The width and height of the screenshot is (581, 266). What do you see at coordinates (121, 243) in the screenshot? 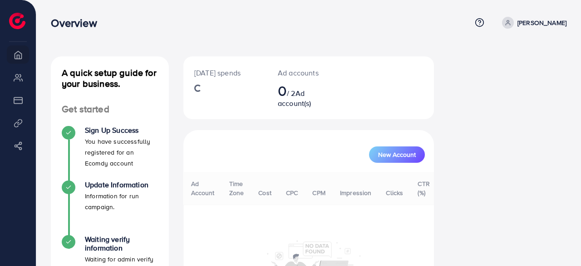
I see `h4: Waiting verify information` at bounding box center [121, 243].